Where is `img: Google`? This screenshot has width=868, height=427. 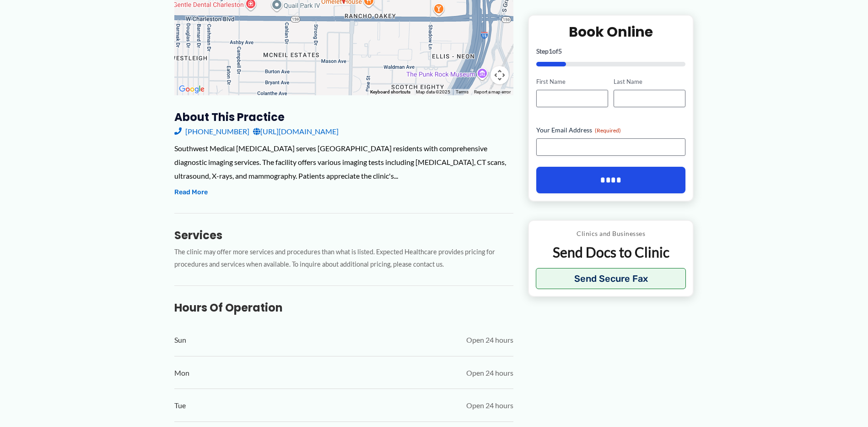 img: Google is located at coordinates (192, 89).